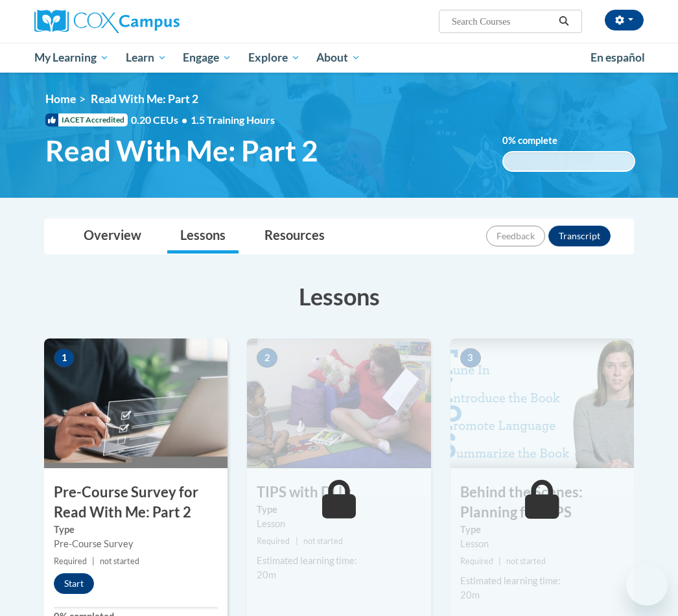 The image size is (678, 616). I want to click on button: Transcript, so click(580, 236).